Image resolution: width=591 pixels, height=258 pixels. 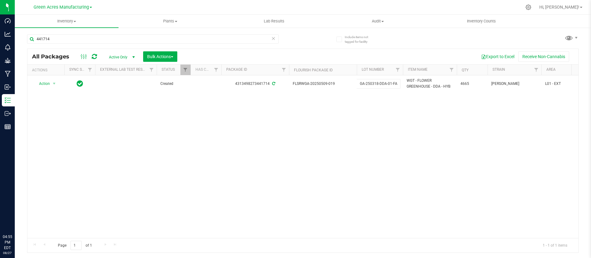 What do you see at coordinates (80, 84) in the screenshot?
I see `span: In Sync` at bounding box center [80, 84].